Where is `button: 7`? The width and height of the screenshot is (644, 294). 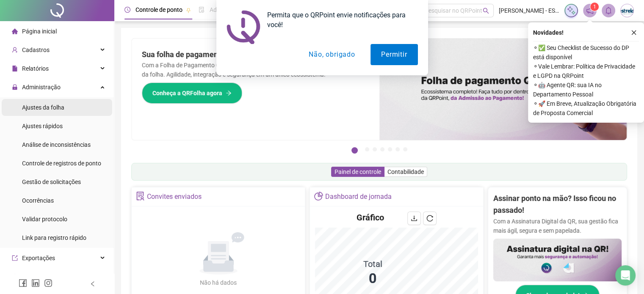 button: 7 is located at coordinates (405, 149).